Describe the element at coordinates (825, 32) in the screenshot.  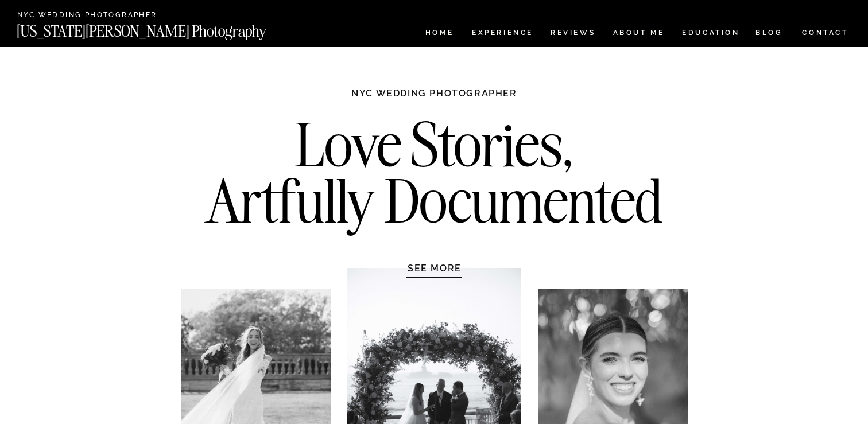
I see `a: CONTACT` at that location.